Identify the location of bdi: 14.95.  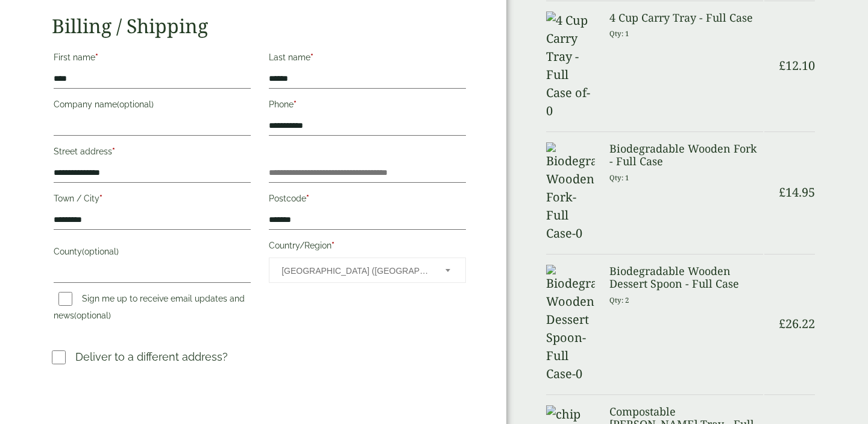
(797, 192).